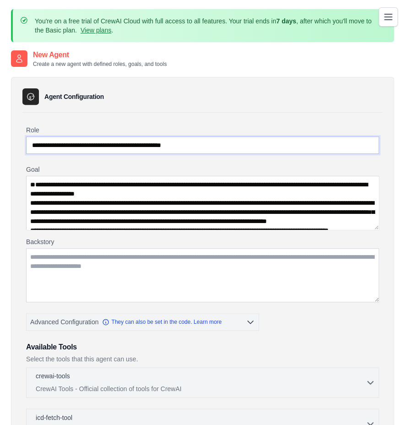 Image resolution: width=405 pixels, height=425 pixels. What do you see at coordinates (142, 322) in the screenshot?
I see `button: Advanced Configuration They can also be set in the code. Learn more` at bounding box center [142, 322].